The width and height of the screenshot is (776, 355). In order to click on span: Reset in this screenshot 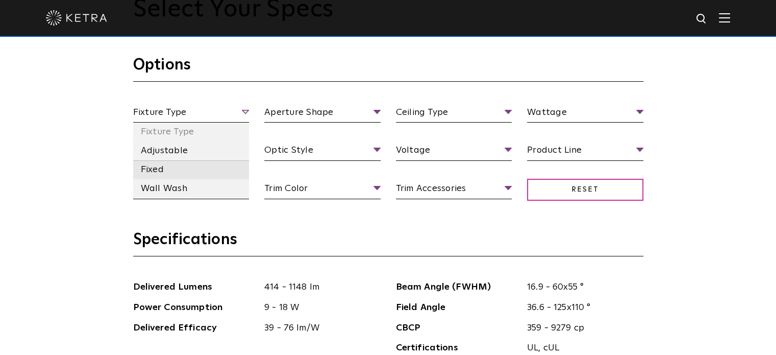, I will do `click(585, 189)`.